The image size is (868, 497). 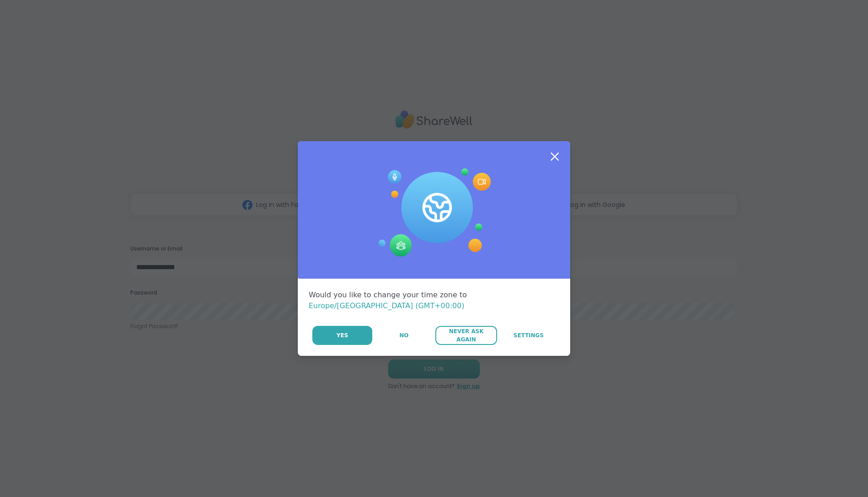 I want to click on a: Settings, so click(x=528, y=335).